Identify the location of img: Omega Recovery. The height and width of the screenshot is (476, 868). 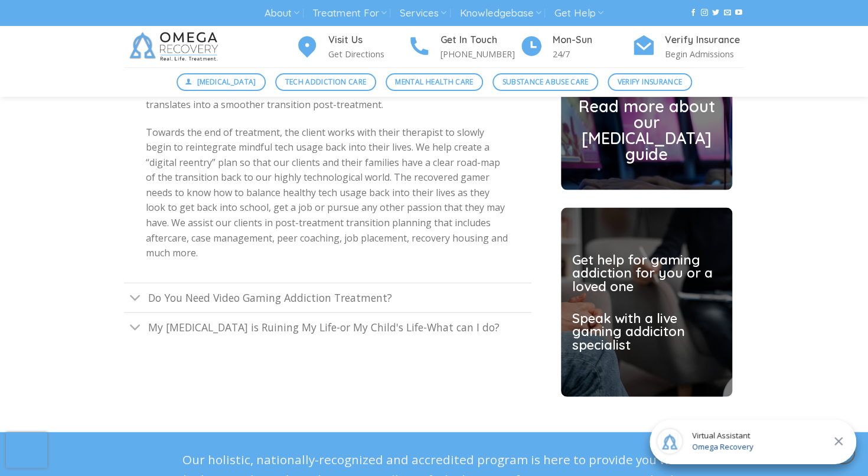
(176, 47).